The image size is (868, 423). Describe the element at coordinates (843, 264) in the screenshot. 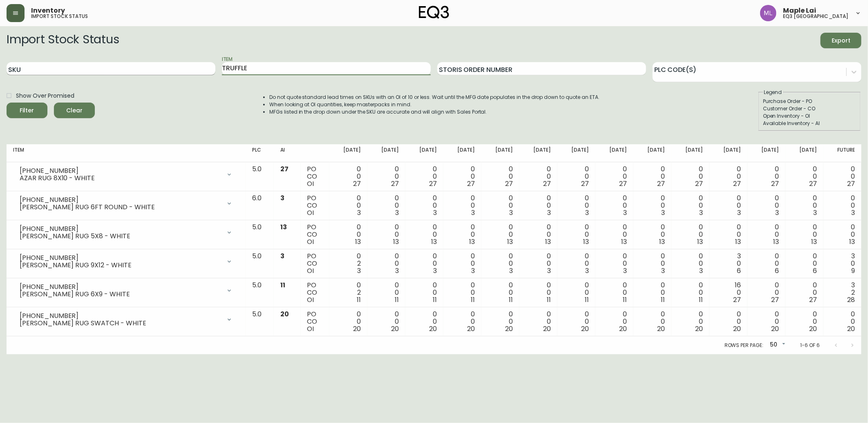

I see `div: 3 0` at that location.